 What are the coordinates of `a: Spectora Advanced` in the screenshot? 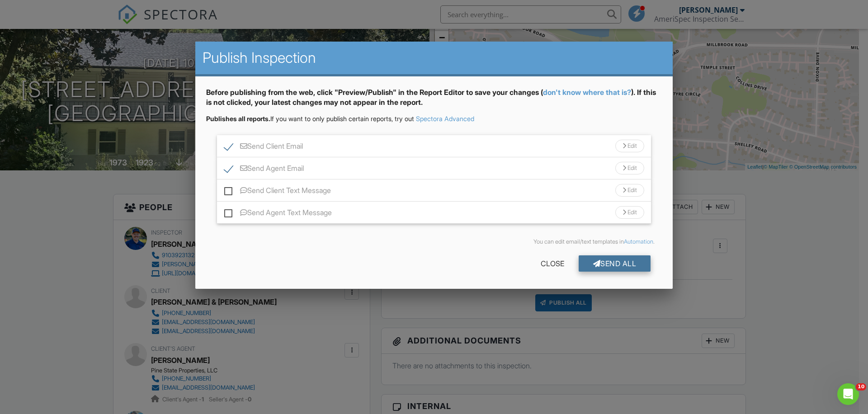 It's located at (445, 118).